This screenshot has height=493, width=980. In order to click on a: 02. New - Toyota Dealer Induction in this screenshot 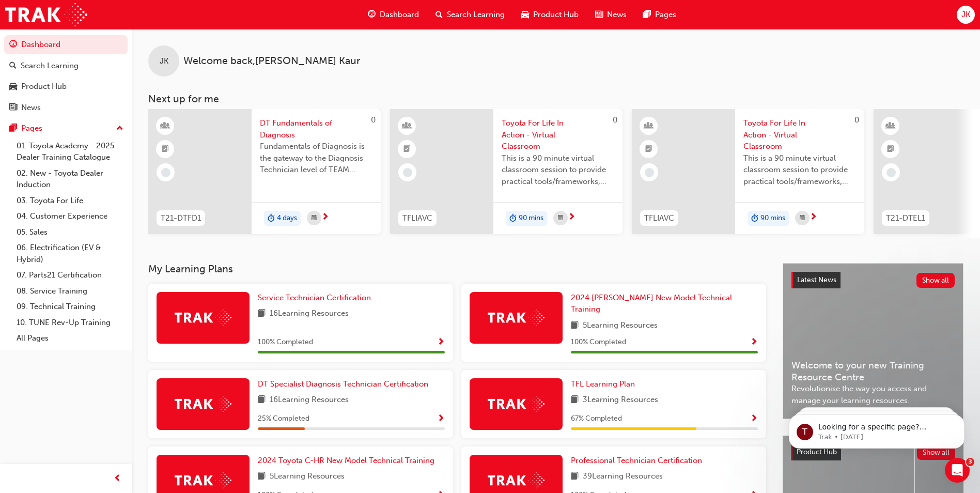, I will do `click(70, 179)`.